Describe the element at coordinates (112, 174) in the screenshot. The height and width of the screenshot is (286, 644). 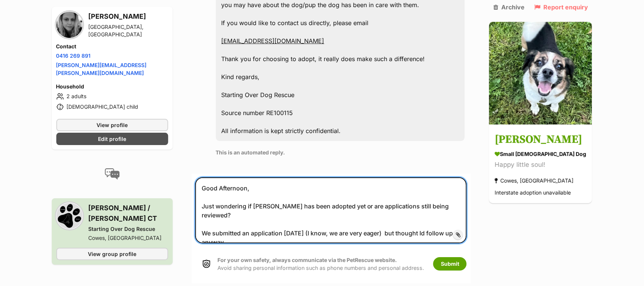
I see `img: conversation-icon-4a6f8262b818ee0b60e3300018af0b2d0b884aa5de6e9bcb8d3d4eeb1a70a7c4.svg` at that location.